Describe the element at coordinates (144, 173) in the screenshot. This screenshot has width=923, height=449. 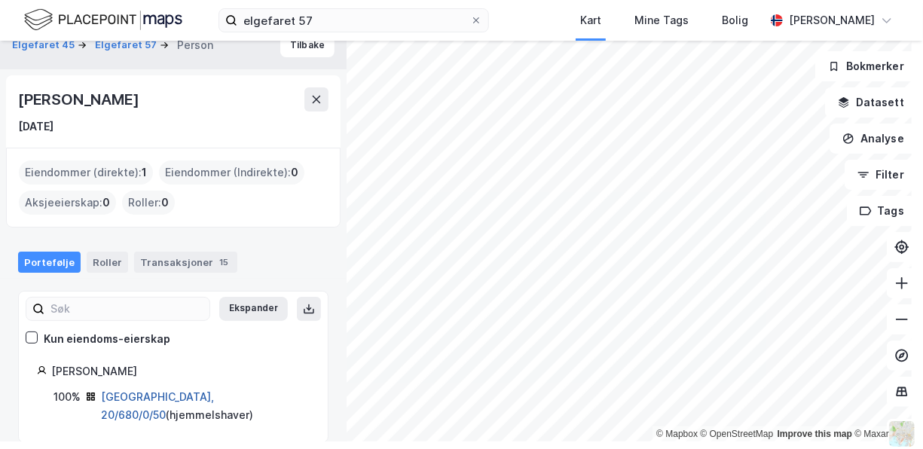
I see `span: 1` at that location.